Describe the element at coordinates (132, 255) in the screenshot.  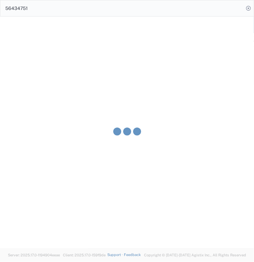
I see `a: Feedback` at that location.